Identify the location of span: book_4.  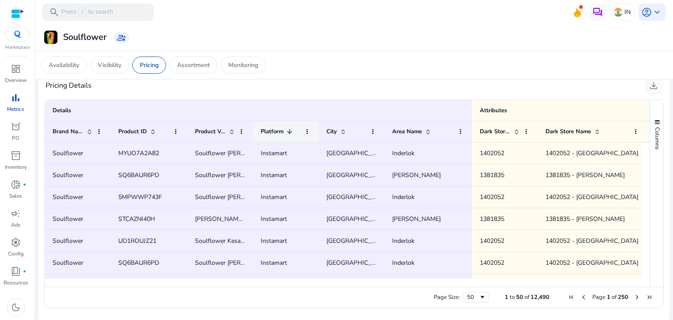
(16, 271).